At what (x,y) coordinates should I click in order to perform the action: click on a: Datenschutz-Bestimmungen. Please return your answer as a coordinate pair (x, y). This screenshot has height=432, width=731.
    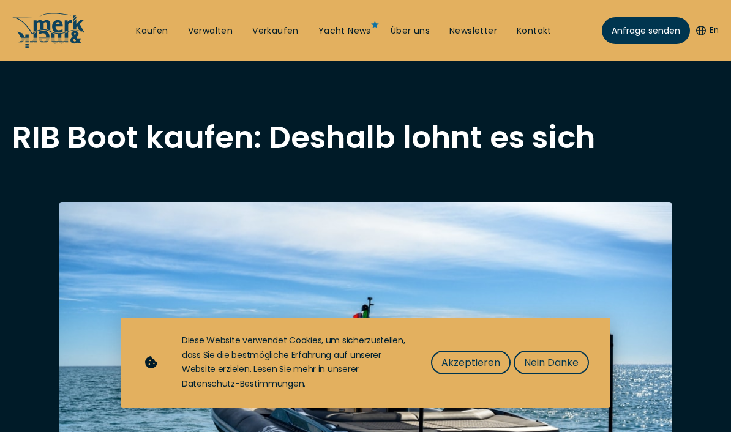
    Looking at the image, I should click on (242, 384).